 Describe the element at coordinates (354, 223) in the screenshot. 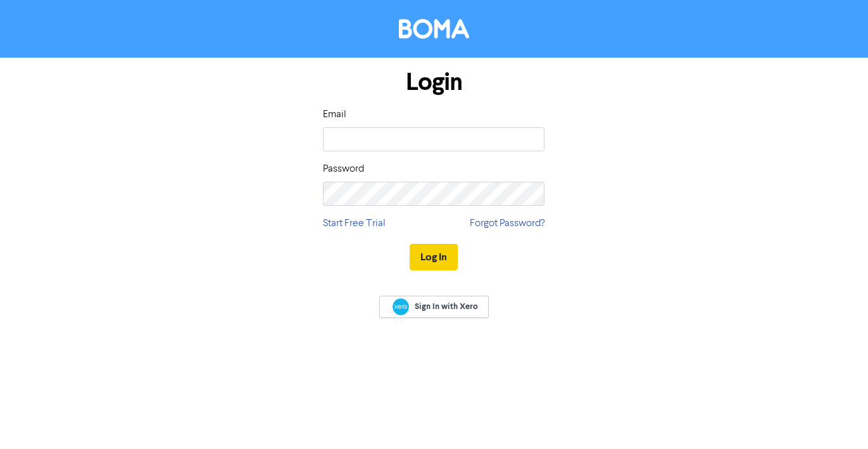

I see `a: Start Free Trial` at that location.